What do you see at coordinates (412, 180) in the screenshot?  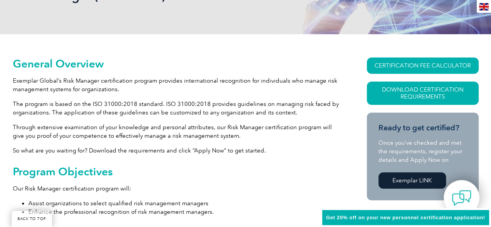 I see `a: Exemplar LINK` at bounding box center [412, 180].